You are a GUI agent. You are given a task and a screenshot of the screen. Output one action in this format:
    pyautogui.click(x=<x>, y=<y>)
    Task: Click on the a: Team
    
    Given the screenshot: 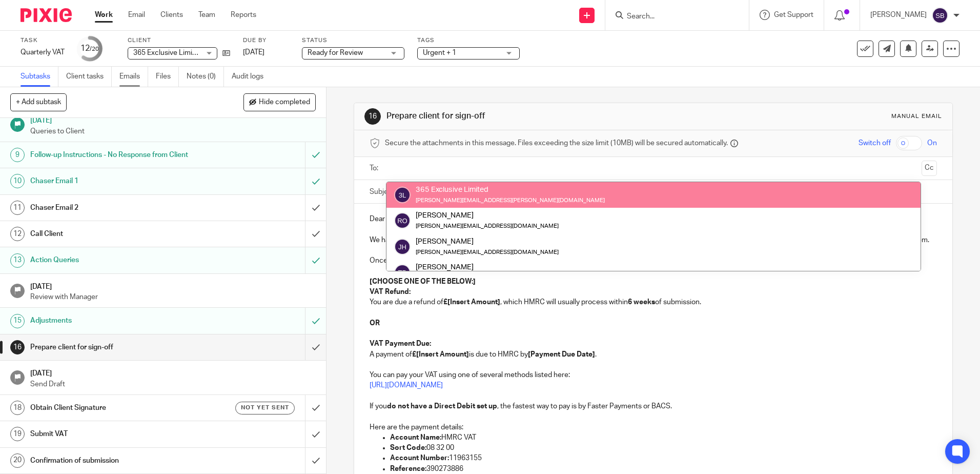 What is the action you would take?
    pyautogui.click(x=207, y=15)
    